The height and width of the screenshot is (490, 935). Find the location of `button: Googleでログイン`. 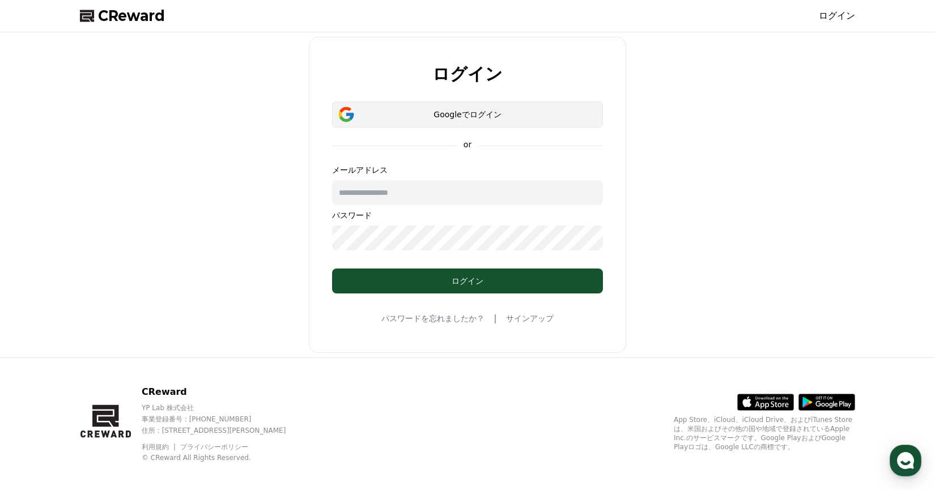

button: Googleでログイン is located at coordinates (467, 114).